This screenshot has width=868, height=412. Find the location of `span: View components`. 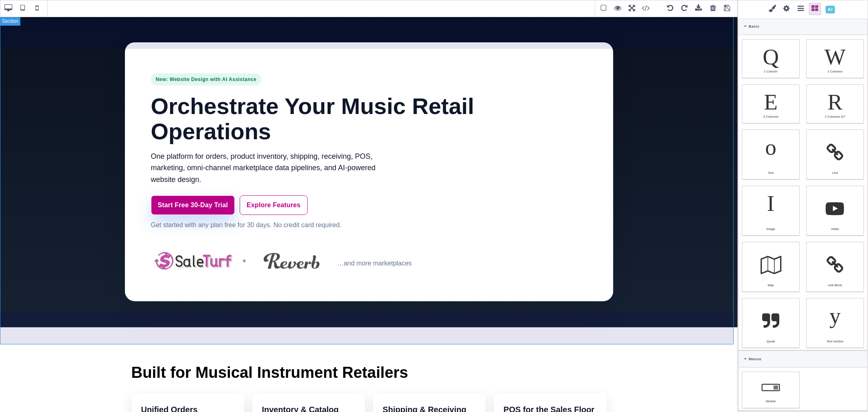

span: View components is located at coordinates (604, 9).